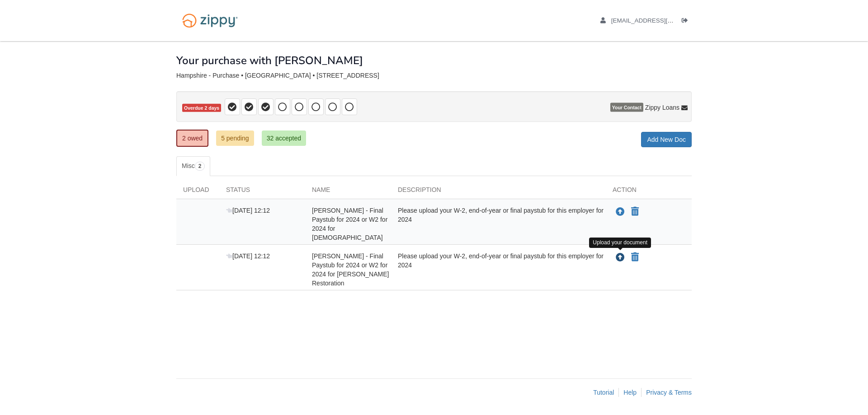 This screenshot has height=415, width=868. What do you see at coordinates (498, 192) in the screenshot?
I see `div: Description` at bounding box center [498, 192].